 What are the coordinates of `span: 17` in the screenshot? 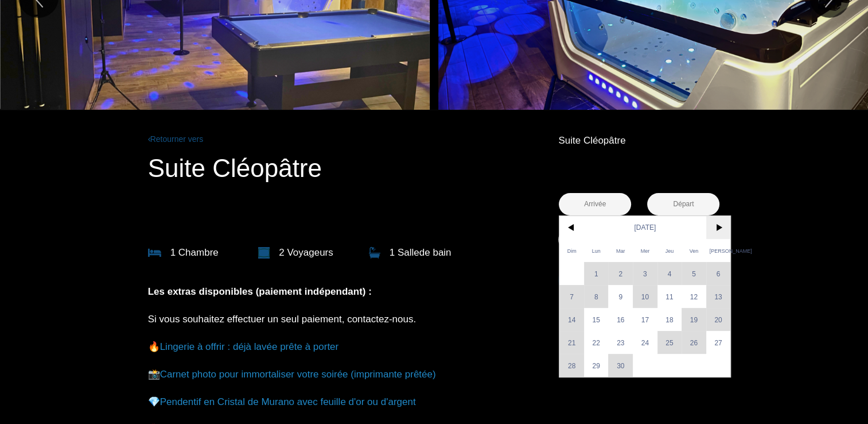 It's located at (645, 319).